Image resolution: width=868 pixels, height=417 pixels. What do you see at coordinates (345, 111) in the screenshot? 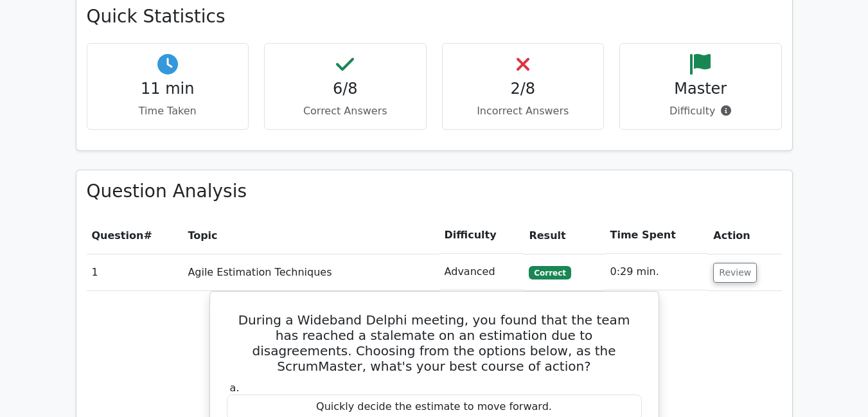
I see `p: Correct Answers` at bounding box center [345, 111].